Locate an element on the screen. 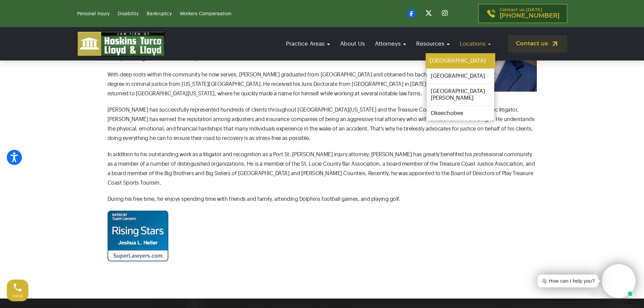 The width and height of the screenshot is (644, 308). a: Practice Areas is located at coordinates (308, 44).